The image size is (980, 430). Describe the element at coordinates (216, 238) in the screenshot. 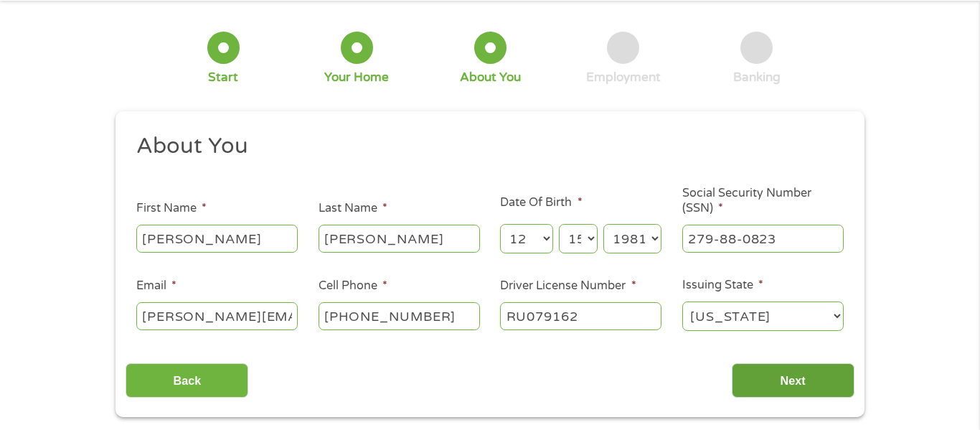

I see `input: John` at that location.